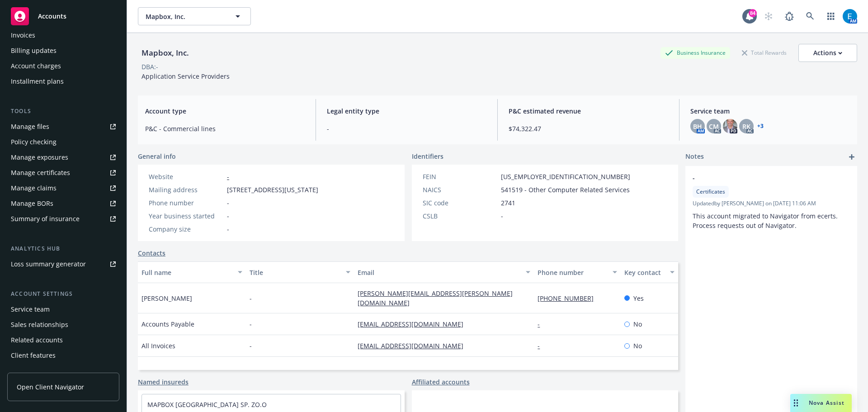 This screenshot has height=412, width=868. What do you see at coordinates (63, 82) in the screenshot?
I see `a: Installment plans` at bounding box center [63, 82].